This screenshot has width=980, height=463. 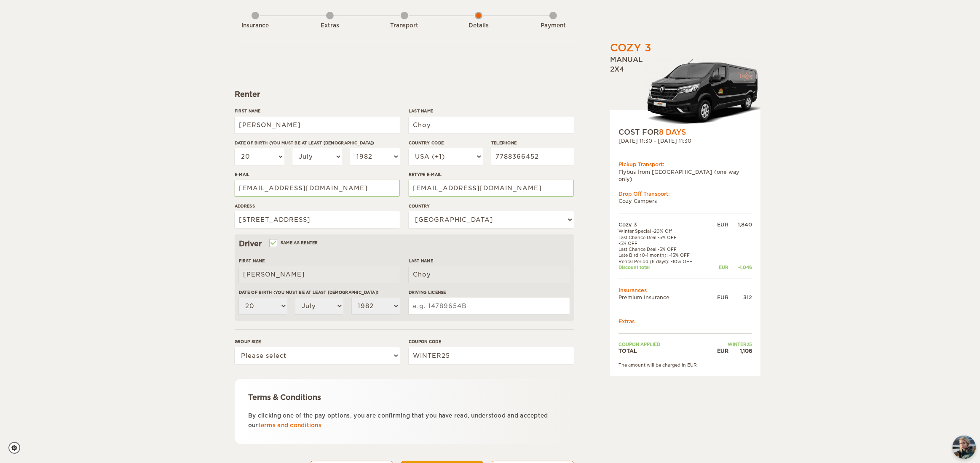 What do you see at coordinates (685, 290) in the screenshot?
I see `td: Insurances` at bounding box center [685, 290].